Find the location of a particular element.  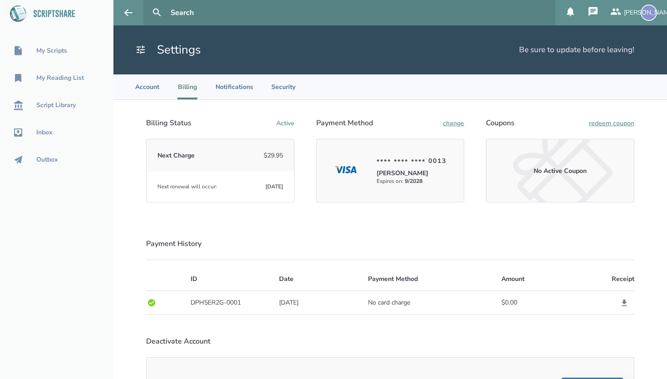

h2: Payment History is located at coordinates (390, 244).